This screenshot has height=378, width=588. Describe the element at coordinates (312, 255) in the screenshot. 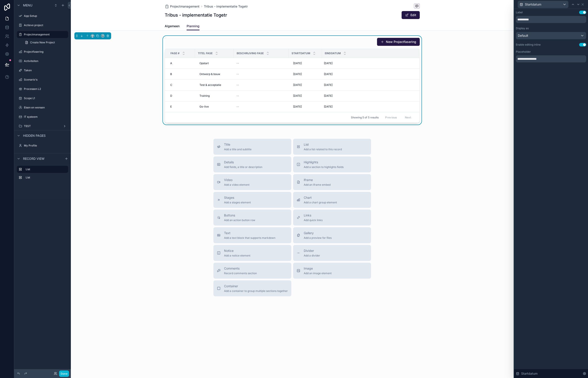

I see `span: Add a divider` at that location.